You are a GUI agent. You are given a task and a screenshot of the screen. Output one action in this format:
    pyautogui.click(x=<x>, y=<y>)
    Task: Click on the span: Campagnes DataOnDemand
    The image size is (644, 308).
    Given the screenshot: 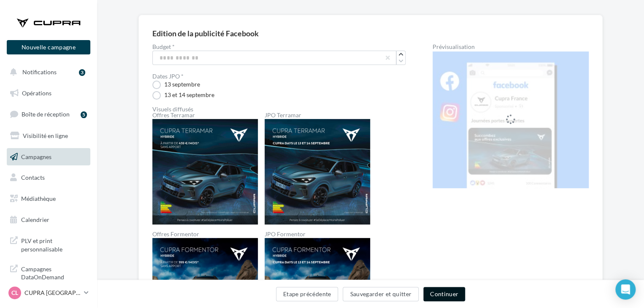 What is the action you would take?
    pyautogui.click(x=54, y=272)
    